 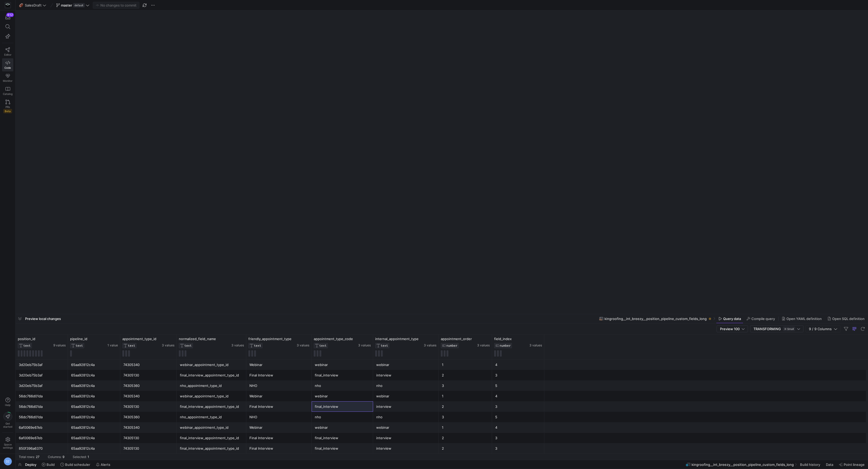 I want to click on span: pipeline_id, so click(x=78, y=339).